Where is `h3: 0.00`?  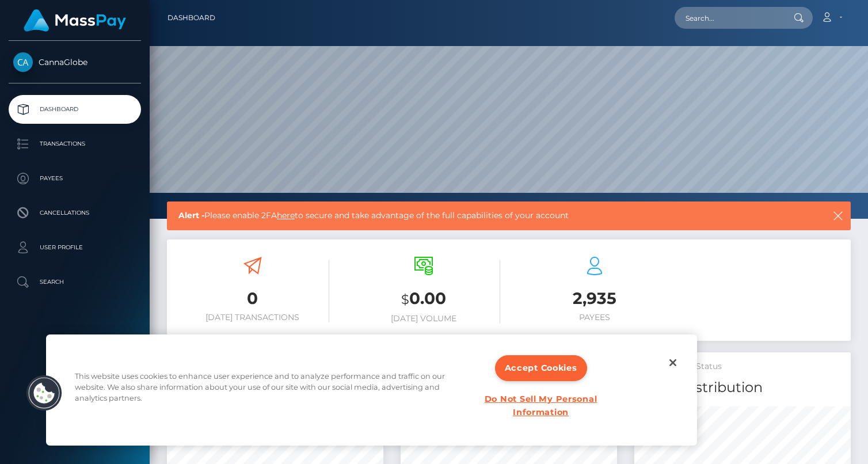
h3: 0.00 is located at coordinates (423, 299).